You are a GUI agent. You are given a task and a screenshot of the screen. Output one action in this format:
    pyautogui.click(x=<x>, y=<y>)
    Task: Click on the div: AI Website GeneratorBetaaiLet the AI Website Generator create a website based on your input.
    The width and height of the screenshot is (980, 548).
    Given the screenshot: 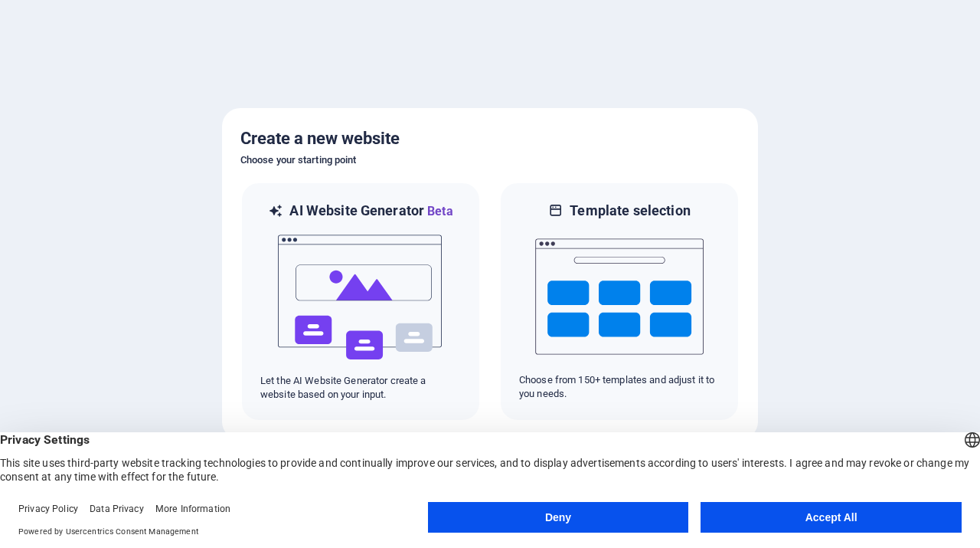 What is the action you would take?
    pyautogui.click(x=361, y=301)
    